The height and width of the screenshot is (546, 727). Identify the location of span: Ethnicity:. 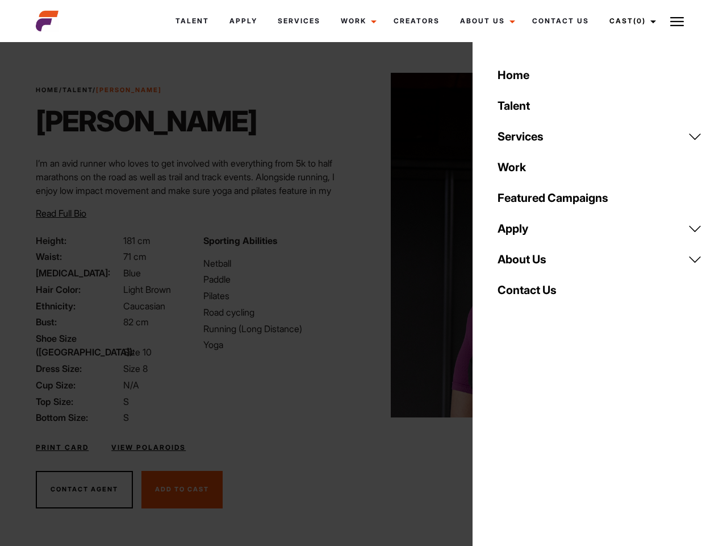
(78, 306).